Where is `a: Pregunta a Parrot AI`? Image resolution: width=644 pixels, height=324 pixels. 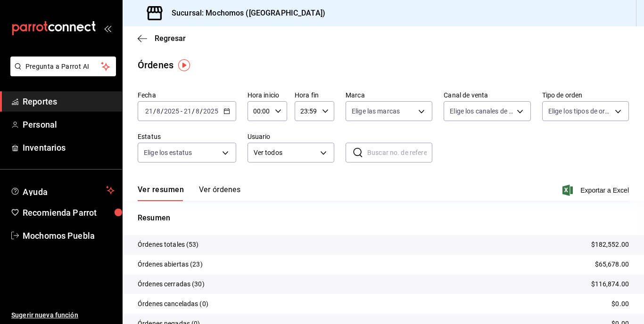 a: Pregunta a Parrot AI is located at coordinates (61, 73).